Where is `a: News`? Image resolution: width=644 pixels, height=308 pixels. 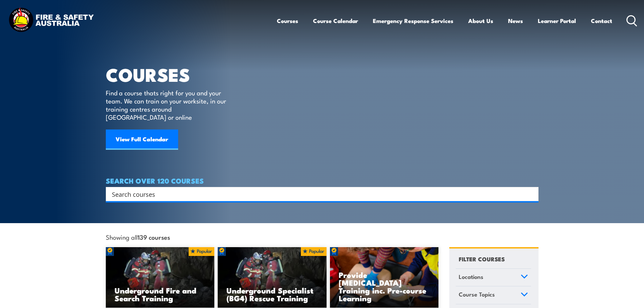 a: News is located at coordinates (515, 21).